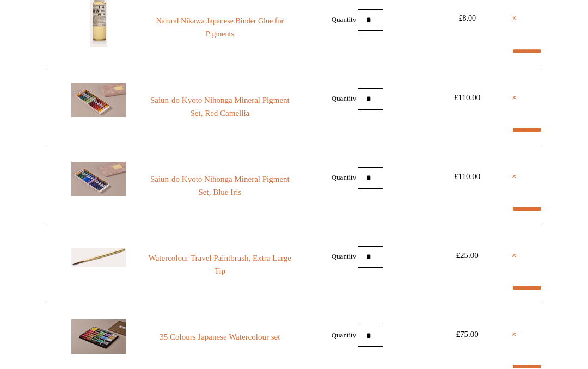  I want to click on a: Saiun-do Kyoto Nihonga Mineral Pigment Set, Blue Iris, so click(220, 185).